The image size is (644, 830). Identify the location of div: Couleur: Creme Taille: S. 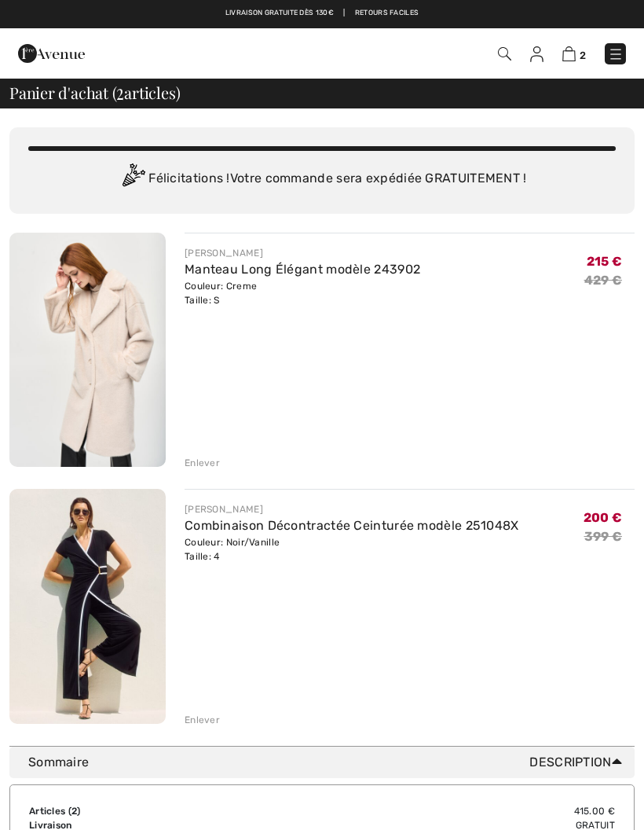
(302, 293).